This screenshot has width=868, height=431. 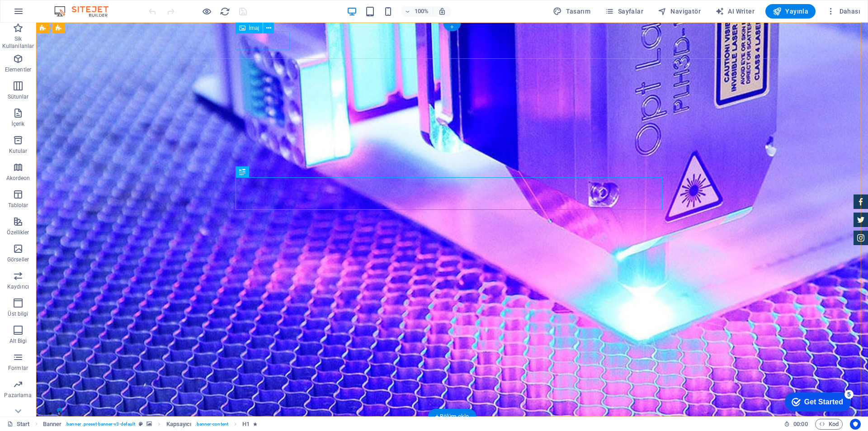 I want to click on button: 1, so click(x=23, y=388).